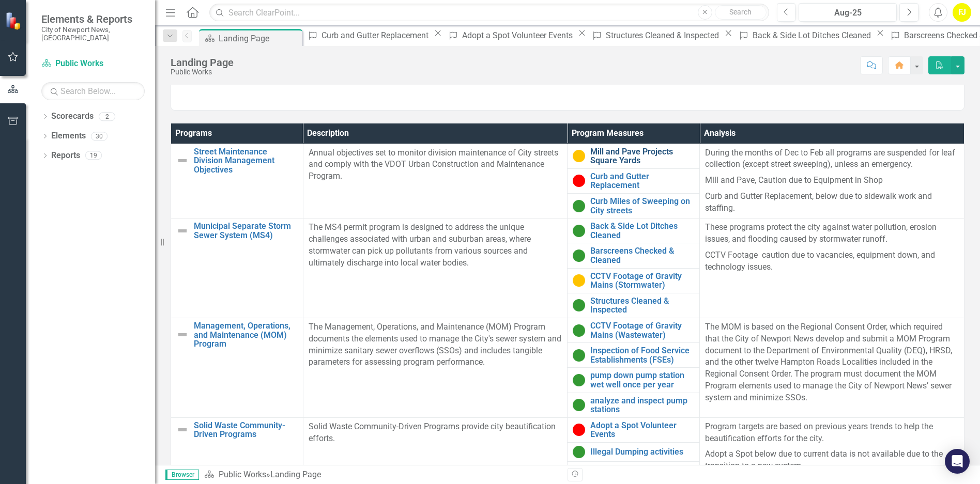  Describe the element at coordinates (642, 452) in the screenshot. I see `a: Illegal Dumping activities` at that location.